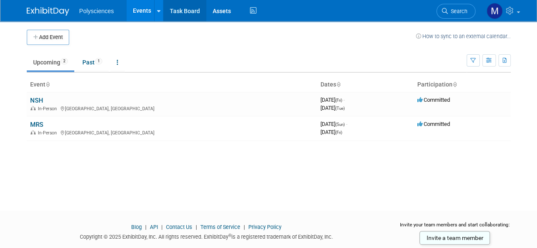 The height and width of the screenshot is (248, 537). What do you see at coordinates (454, 238) in the screenshot?
I see `a: Invite a team member` at bounding box center [454, 238].